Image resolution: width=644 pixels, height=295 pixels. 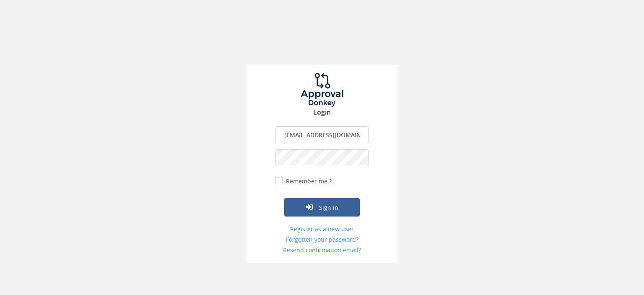 I want to click on button: Sign in, so click(x=322, y=208).